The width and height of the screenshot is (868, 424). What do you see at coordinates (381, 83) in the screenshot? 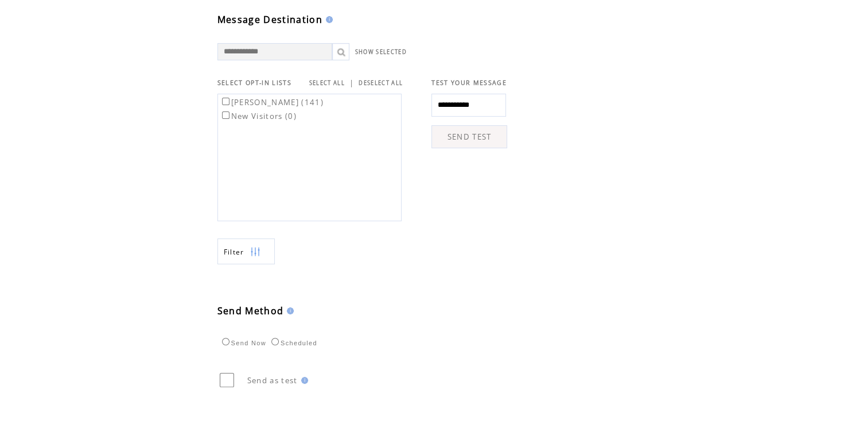
I see `a: DESELECT ALL` at bounding box center [381, 83].